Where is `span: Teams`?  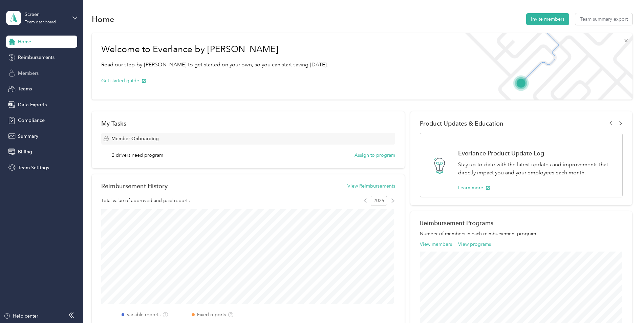
span: Teams is located at coordinates (25, 89).